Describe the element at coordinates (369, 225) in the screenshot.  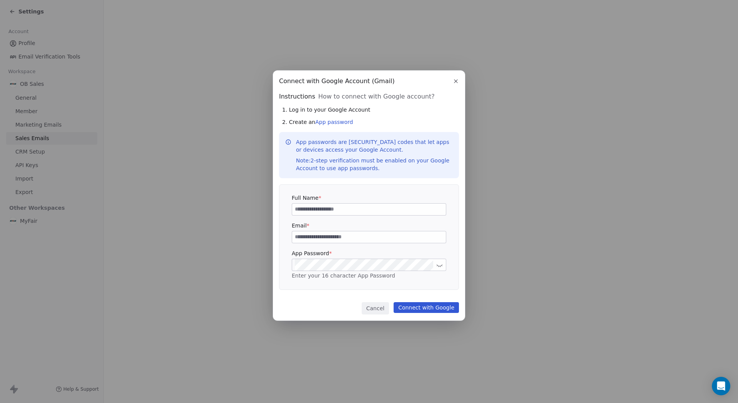
I see `label: Email` at that location.